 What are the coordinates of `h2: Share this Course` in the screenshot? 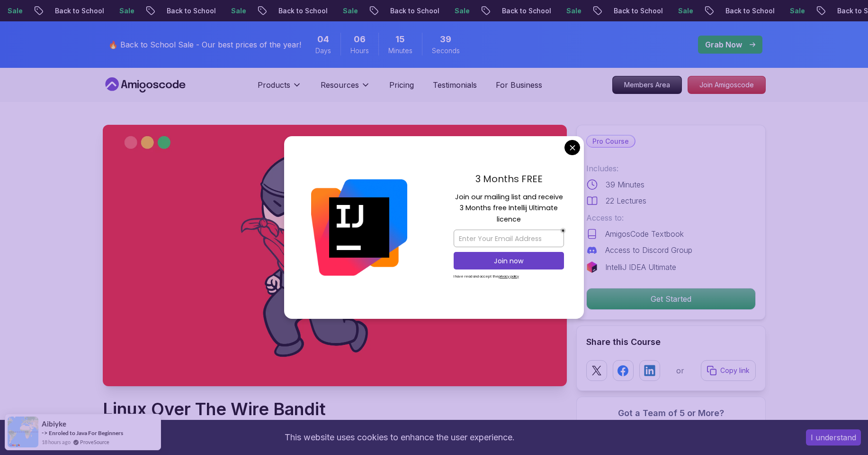 It's located at (671, 342).